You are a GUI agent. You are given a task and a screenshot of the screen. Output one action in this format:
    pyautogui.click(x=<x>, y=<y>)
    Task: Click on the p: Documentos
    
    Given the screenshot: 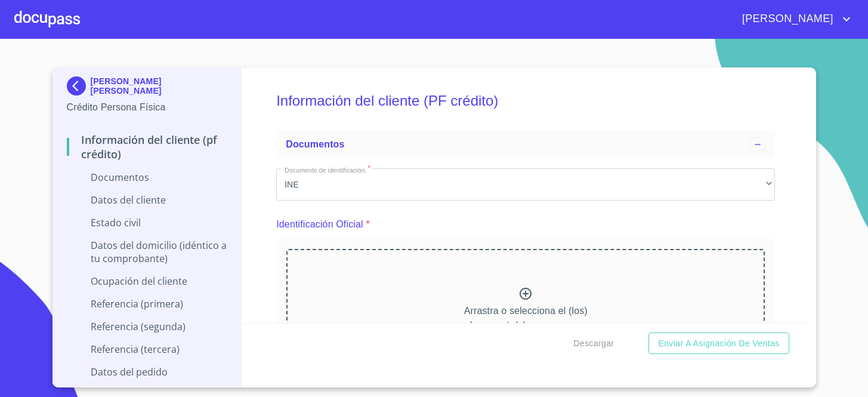 What is the action you would take?
    pyautogui.click(x=146, y=177)
    